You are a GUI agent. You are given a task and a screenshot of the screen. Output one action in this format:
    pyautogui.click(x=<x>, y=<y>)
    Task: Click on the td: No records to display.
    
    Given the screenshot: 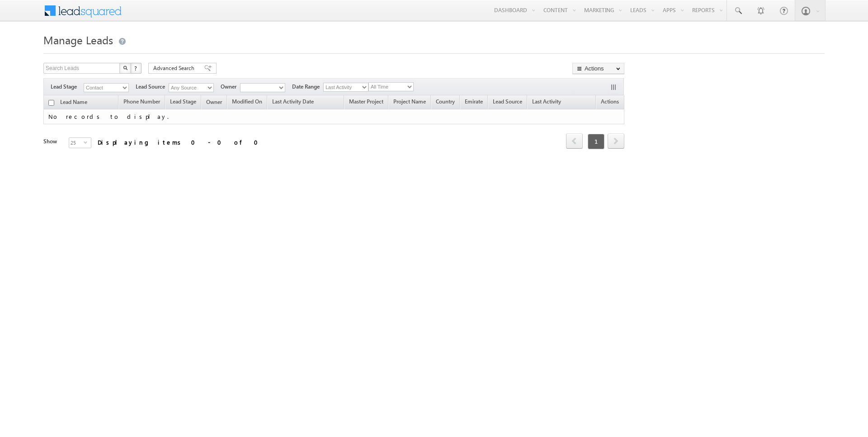 What is the action you would take?
    pyautogui.click(x=333, y=117)
    